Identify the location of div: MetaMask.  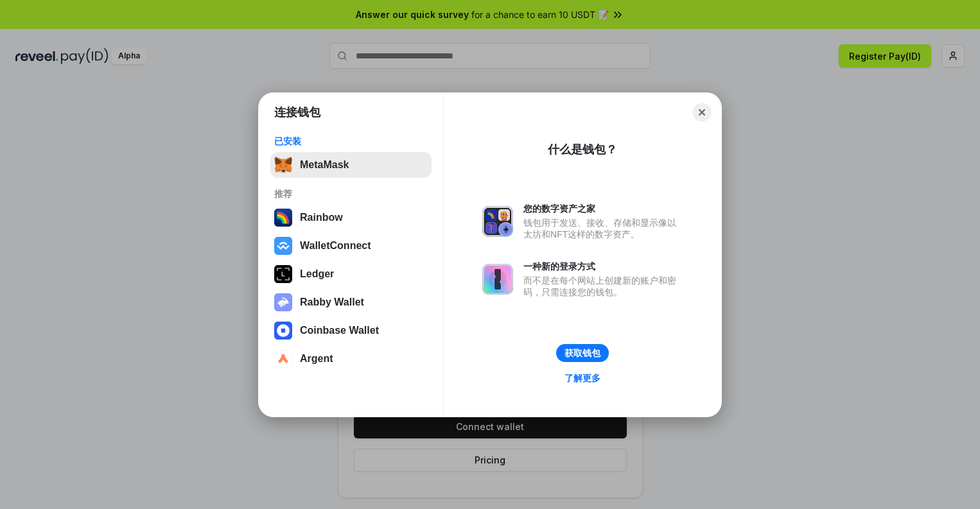
(324, 165).